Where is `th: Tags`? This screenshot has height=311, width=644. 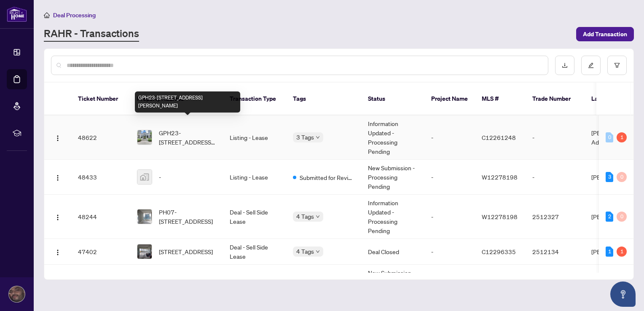
th: Tags is located at coordinates (324, 99).